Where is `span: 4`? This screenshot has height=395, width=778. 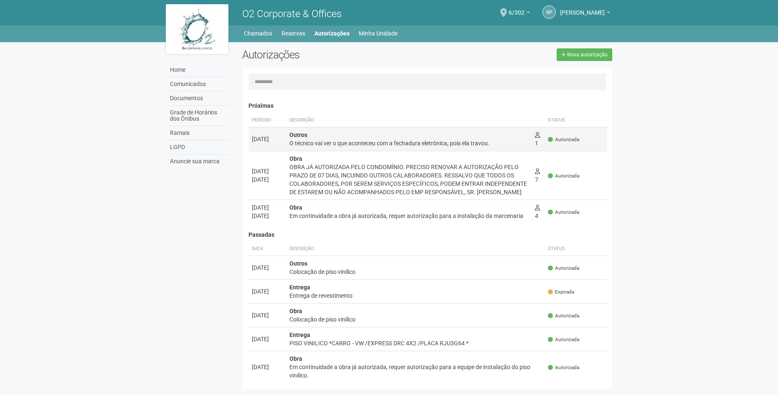
span: 4 is located at coordinates (537, 212).